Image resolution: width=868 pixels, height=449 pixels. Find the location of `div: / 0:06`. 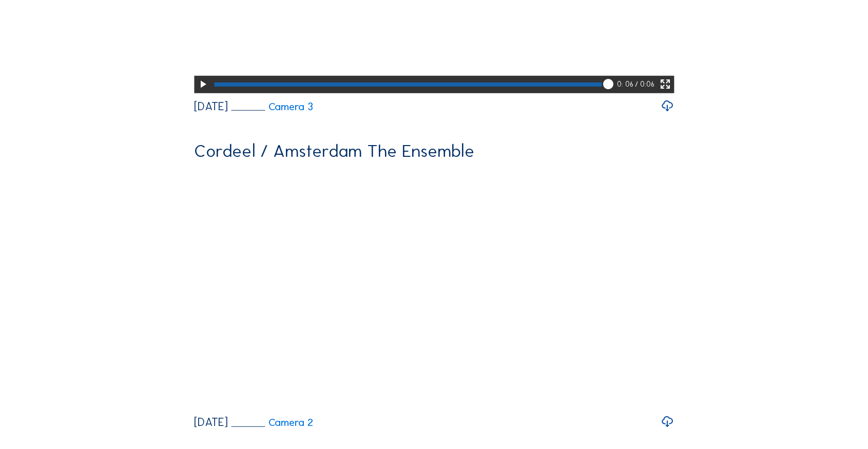

div: / 0:06 is located at coordinates (644, 85).